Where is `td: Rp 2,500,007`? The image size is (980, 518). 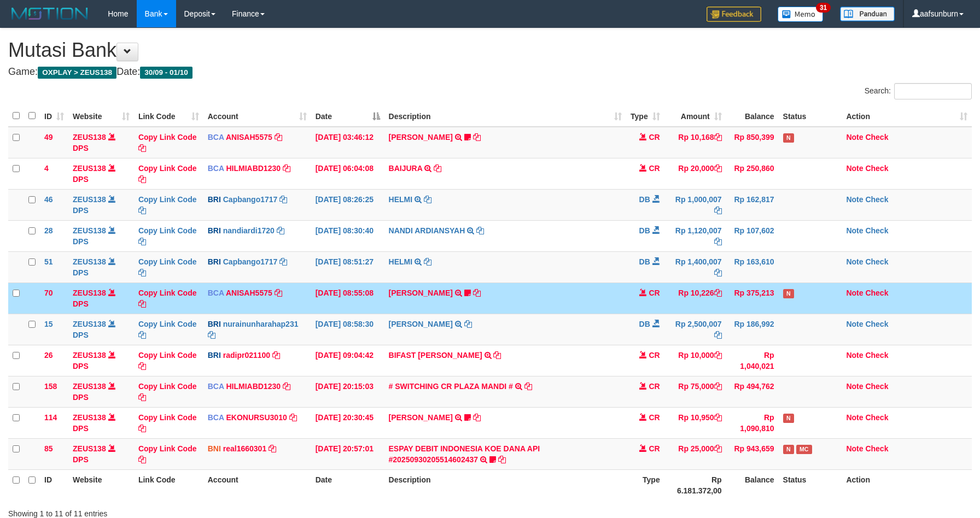
td: Rp 2,500,007 is located at coordinates (695, 329).